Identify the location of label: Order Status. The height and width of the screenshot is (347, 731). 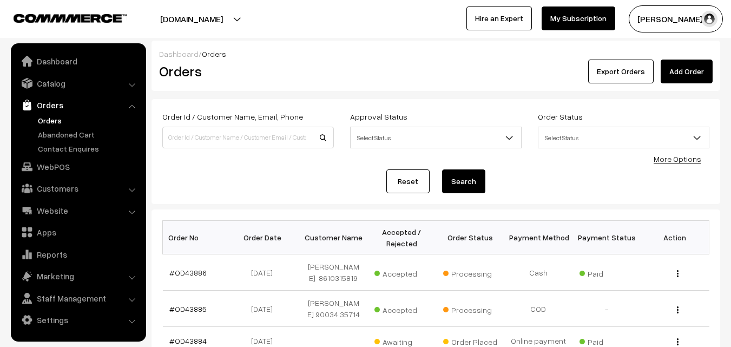
(560, 116).